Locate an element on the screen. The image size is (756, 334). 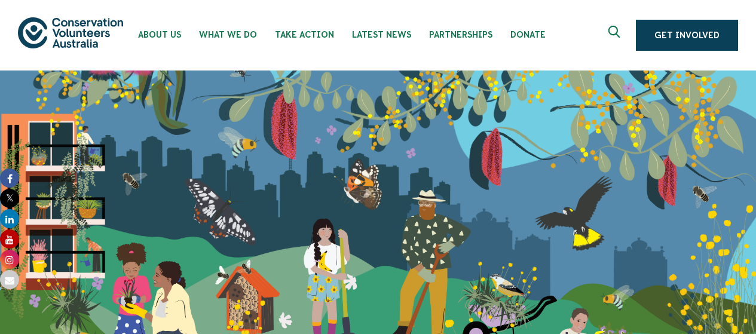
span: Donate is located at coordinates (527, 35).